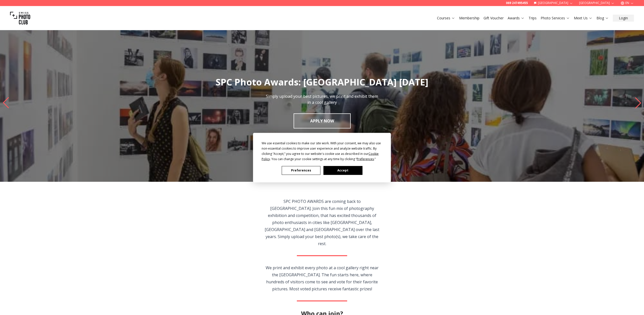 This screenshot has width=644, height=315. What do you see at coordinates (343, 170) in the screenshot?
I see `button: Accept` at bounding box center [343, 170].